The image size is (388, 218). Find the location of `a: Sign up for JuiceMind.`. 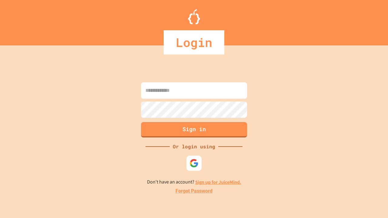

a: Sign up for JuiceMind. is located at coordinates (218, 182).